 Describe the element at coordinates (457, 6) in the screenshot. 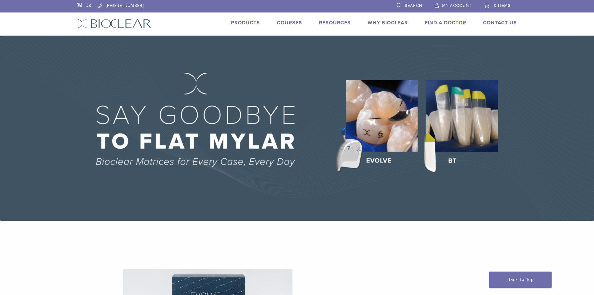

I see `span: My Account` at that location.